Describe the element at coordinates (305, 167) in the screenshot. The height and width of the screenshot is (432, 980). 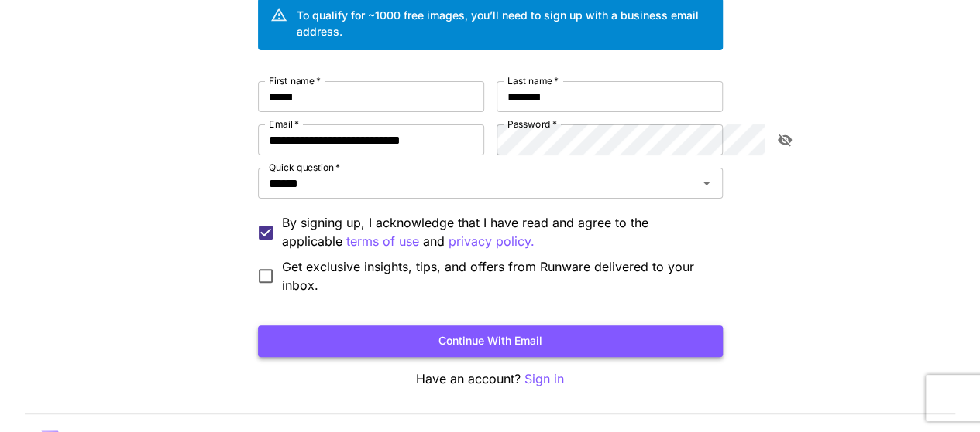
I see `label: Quick question` at that location.